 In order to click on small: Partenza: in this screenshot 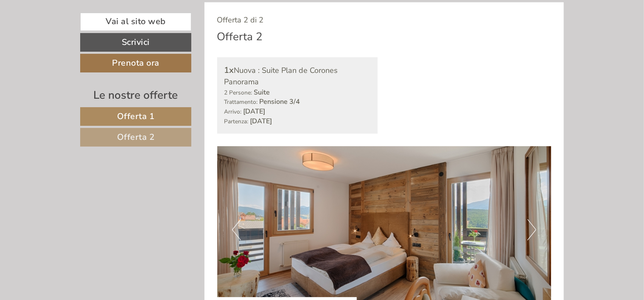, I will do `click(236, 121)`.